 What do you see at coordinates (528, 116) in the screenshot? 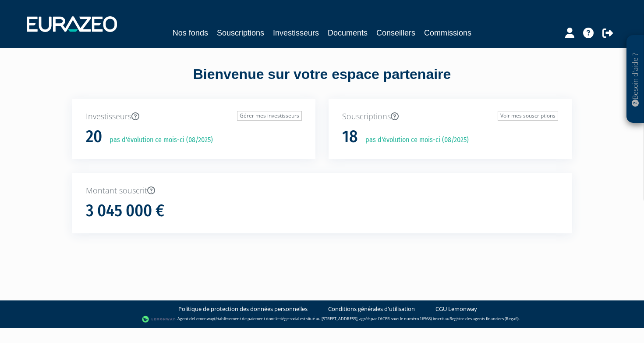
I see `a: Voir mes souscriptions` at bounding box center [528, 116].